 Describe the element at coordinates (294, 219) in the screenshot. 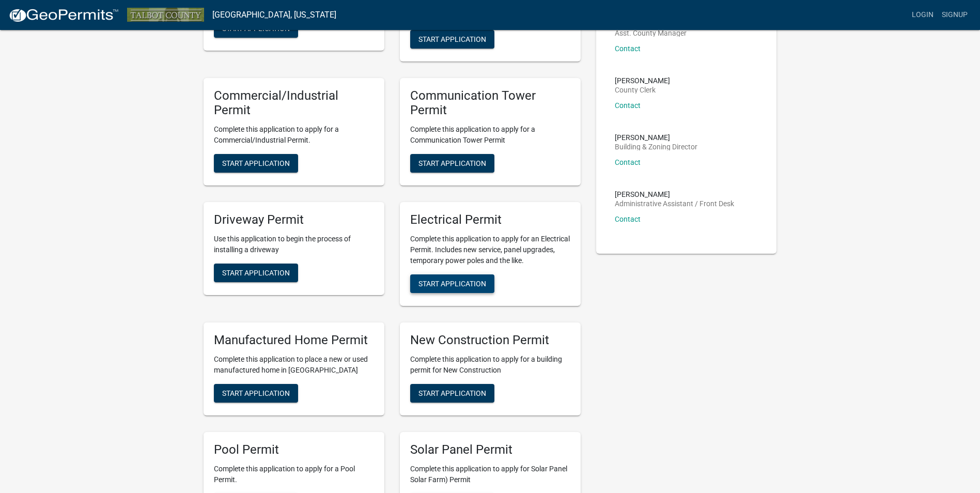

I see `h5: Driveway Permit` at that location.